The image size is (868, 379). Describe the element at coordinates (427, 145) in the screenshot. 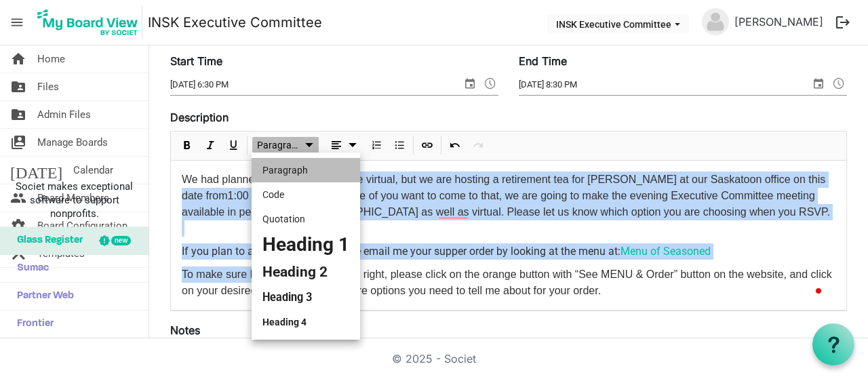

I see `button: Insert Link` at that location.